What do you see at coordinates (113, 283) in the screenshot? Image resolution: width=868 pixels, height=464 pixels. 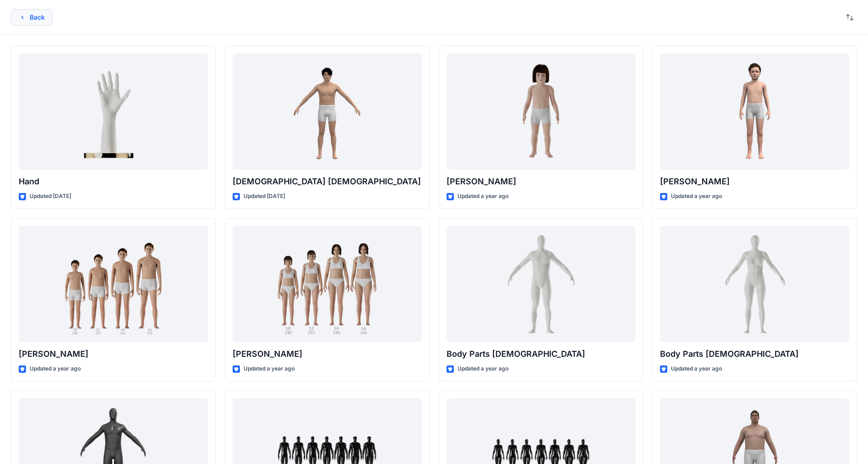 I see `a: Brandon` at bounding box center [113, 283].